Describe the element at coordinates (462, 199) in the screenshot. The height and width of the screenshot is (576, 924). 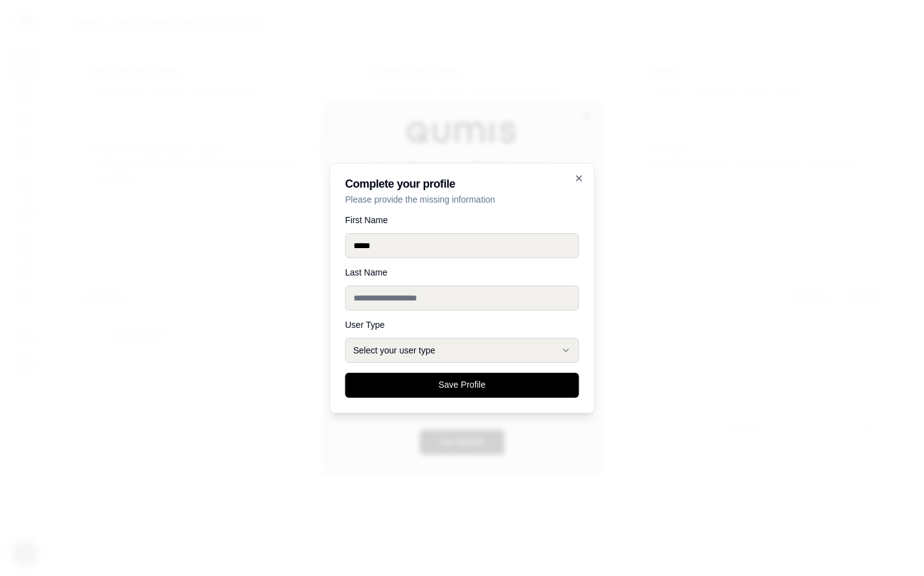
I see `p: Please provide the missing information` at that location.